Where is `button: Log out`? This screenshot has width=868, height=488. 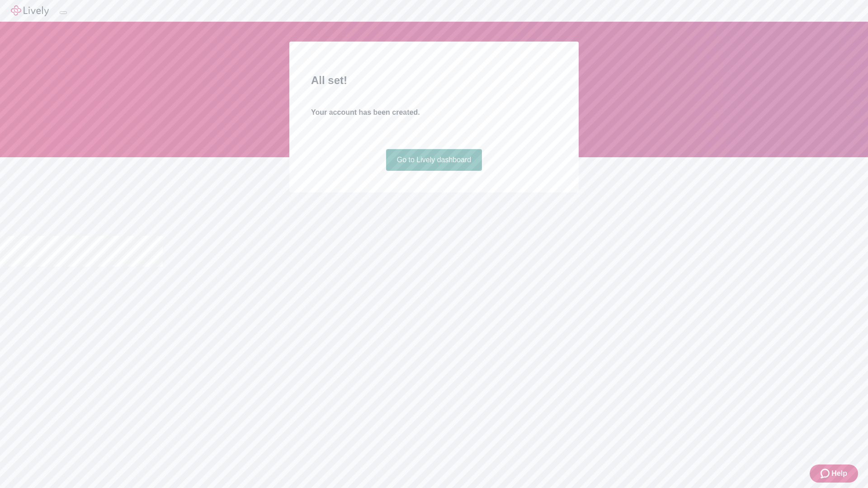
button: Log out is located at coordinates (63, 12).